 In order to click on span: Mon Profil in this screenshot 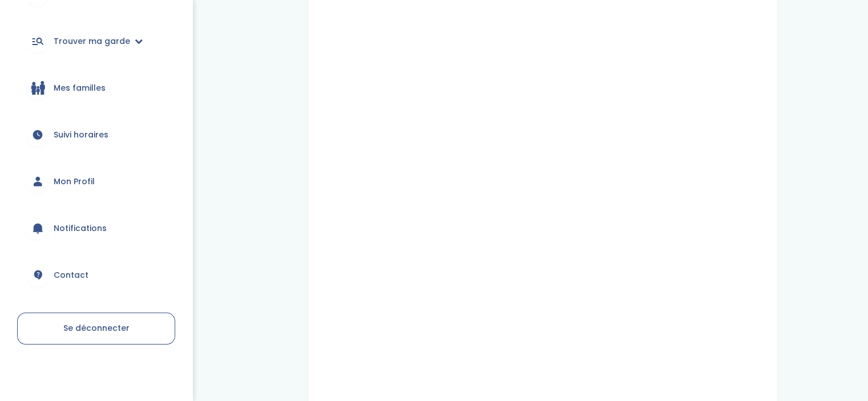, I will do `click(74, 181)`.